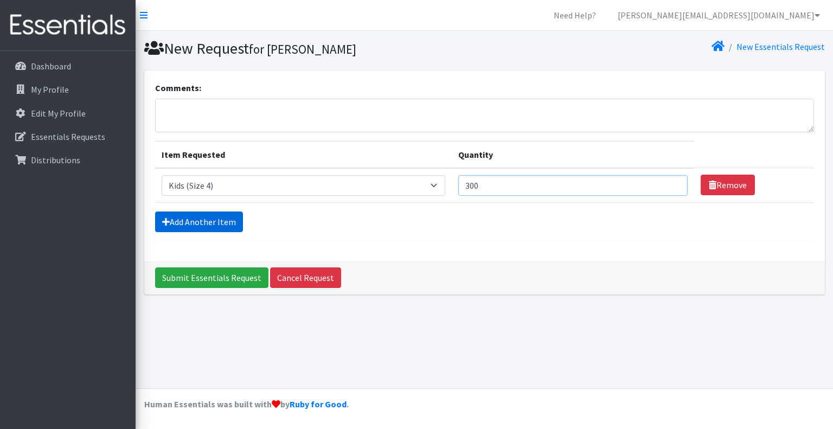 Image resolution: width=833 pixels, height=429 pixels. I want to click on a: New Essentials Request, so click(780, 47).